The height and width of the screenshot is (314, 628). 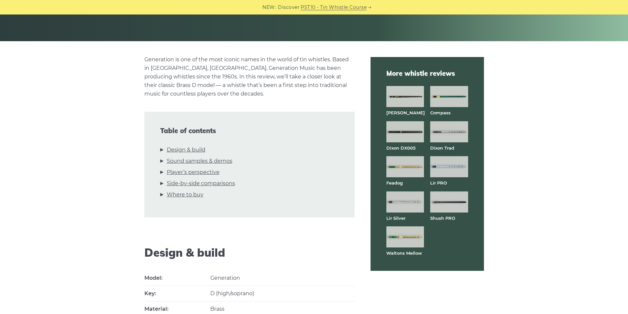 I want to click on img: Dixon Trad tin whistle full front view, so click(x=449, y=132).